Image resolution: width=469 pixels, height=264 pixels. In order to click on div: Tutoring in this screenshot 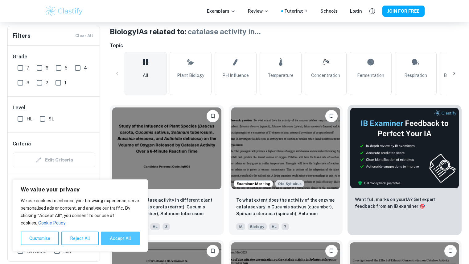, I will do `click(296, 11)`.